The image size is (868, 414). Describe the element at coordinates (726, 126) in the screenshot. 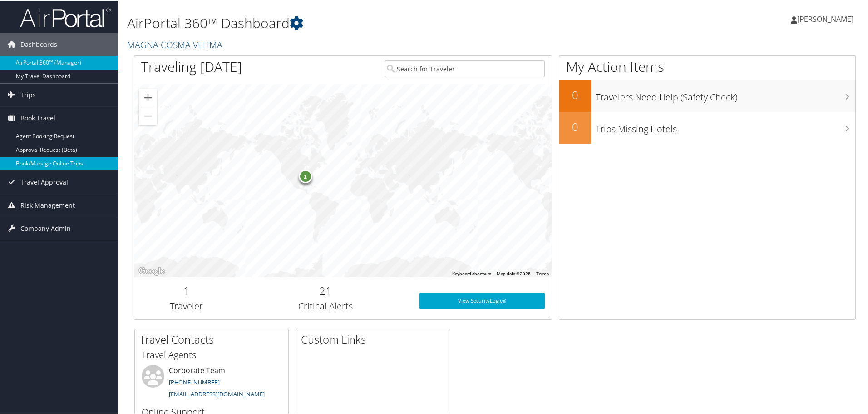

I see `h3: Trips Missing Hotels` at that location.